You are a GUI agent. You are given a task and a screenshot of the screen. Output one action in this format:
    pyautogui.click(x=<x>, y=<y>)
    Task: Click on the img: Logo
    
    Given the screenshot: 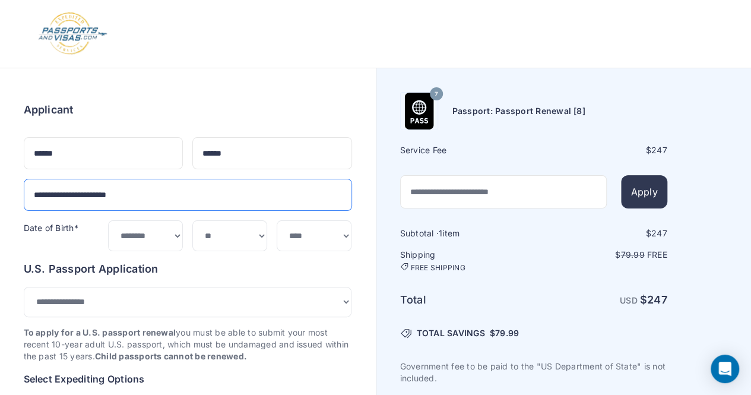 What is the action you would take?
    pyautogui.click(x=72, y=34)
    